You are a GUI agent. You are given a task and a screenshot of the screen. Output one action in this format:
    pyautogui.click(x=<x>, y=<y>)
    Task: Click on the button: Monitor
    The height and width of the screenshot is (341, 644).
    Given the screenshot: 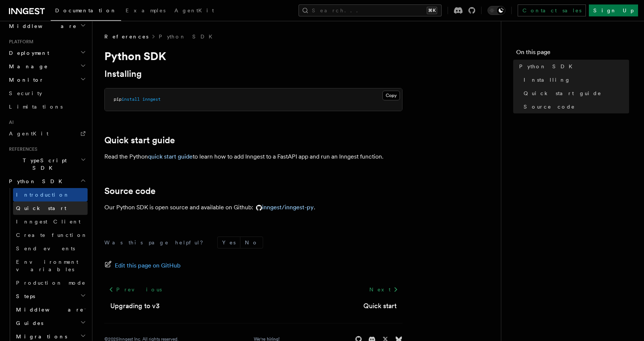 What is the action you would take?
    pyautogui.click(x=47, y=80)
    